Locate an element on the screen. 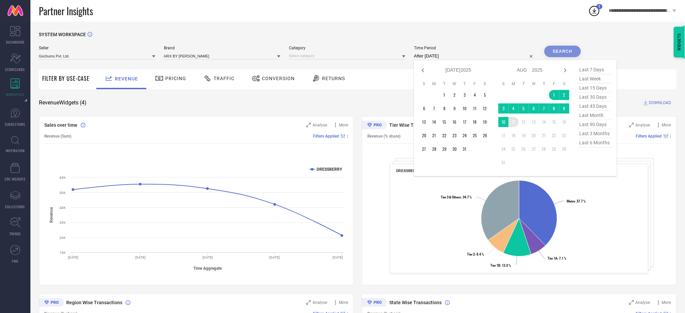 The height and width of the screenshot is (313, 685). span: last 3 months is located at coordinates (595, 134).